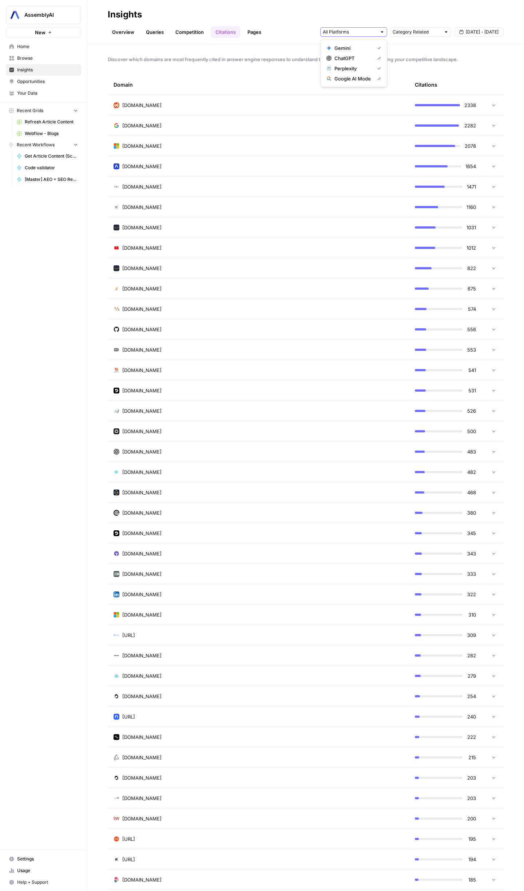 This screenshot has width=524, height=891. Describe the element at coordinates (117, 228) in the screenshot. I see `img: h176ohjusw24edejt7zkp0t537gb` at that location.